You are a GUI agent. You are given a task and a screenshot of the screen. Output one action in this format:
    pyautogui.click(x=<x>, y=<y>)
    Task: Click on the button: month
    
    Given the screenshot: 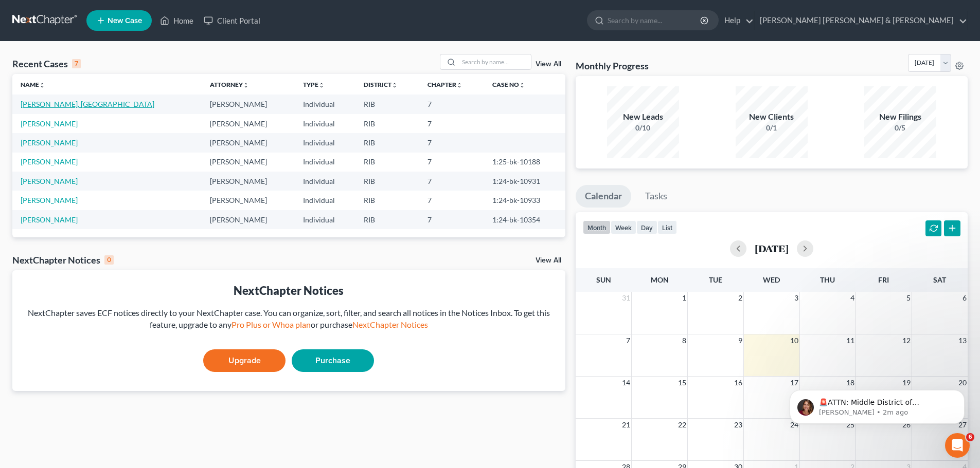 What is the action you would take?
    pyautogui.click(x=596, y=227)
    